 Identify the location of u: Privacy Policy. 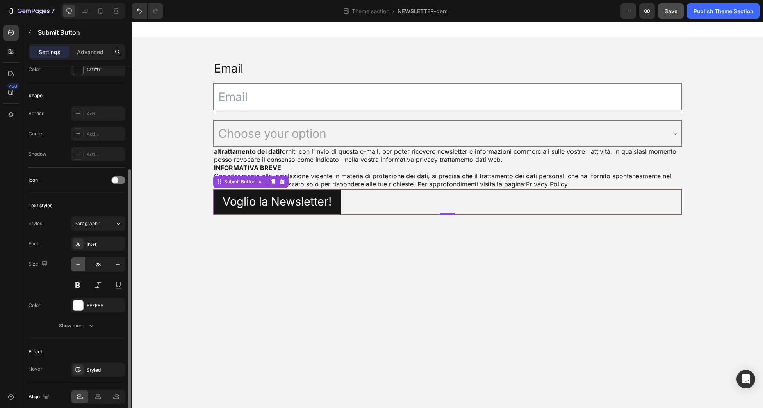
(415, 162).